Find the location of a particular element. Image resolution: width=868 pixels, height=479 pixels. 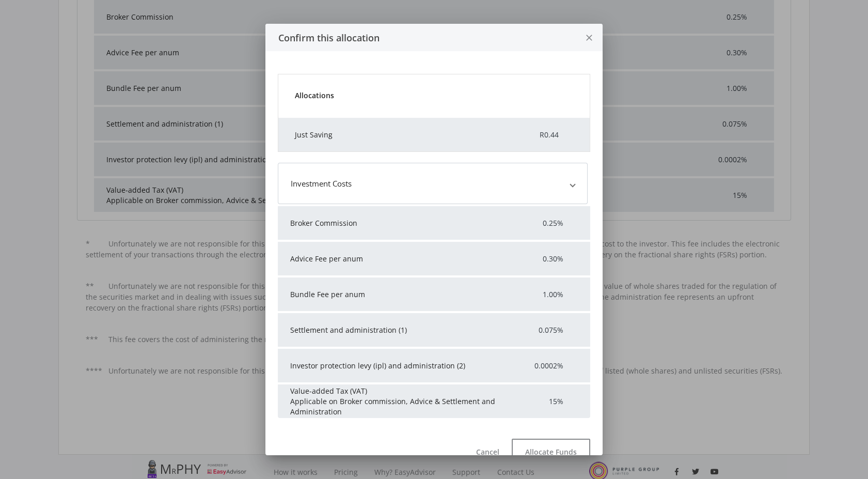

div: Settlement and administration (1) is located at coordinates (395, 330).